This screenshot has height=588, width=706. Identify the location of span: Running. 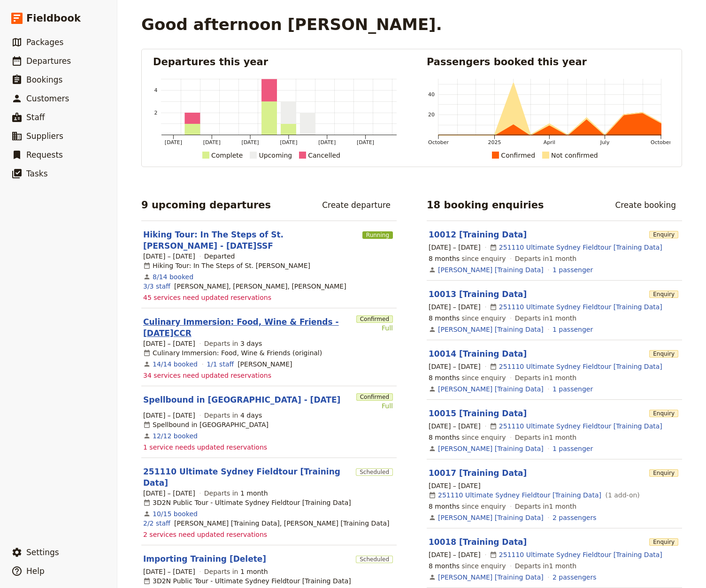
(377, 235).